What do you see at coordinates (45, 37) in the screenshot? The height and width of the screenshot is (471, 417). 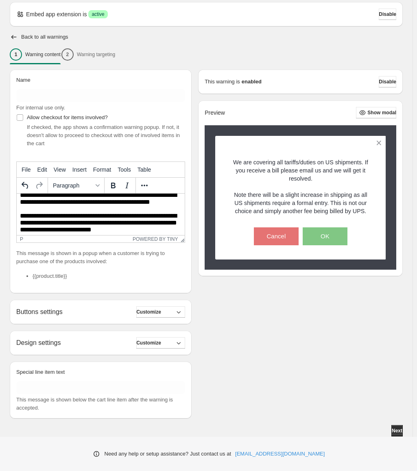 I see `h2: Back to all warnings` at bounding box center [45, 37].